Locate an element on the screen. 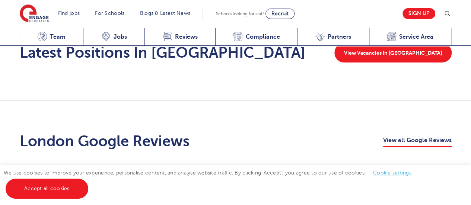 This screenshot has width=471, height=205. a: Team is located at coordinates (51, 37).